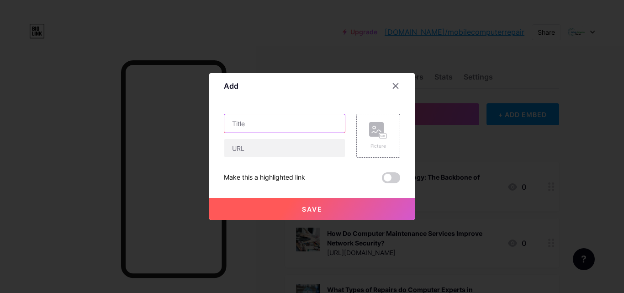  I want to click on div: Make this a highlighted link, so click(265, 178).